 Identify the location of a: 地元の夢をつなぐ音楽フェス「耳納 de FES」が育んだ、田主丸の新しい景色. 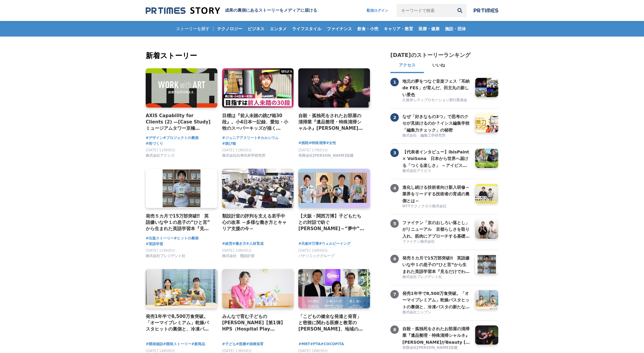
(436, 87).